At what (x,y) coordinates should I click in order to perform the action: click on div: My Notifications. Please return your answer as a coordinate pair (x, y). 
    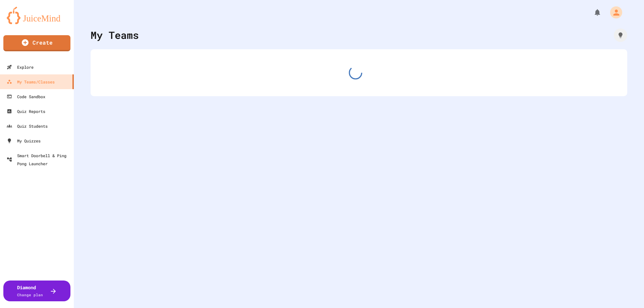
    Looking at the image, I should click on (592, 12).